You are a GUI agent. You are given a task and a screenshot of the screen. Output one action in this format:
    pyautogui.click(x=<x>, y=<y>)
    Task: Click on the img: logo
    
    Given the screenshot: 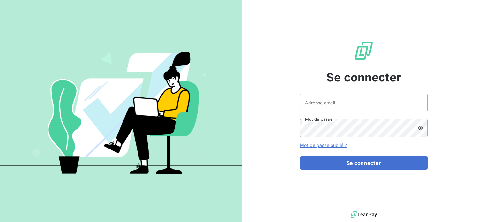 What is the action you would take?
    pyautogui.click(x=364, y=215)
    